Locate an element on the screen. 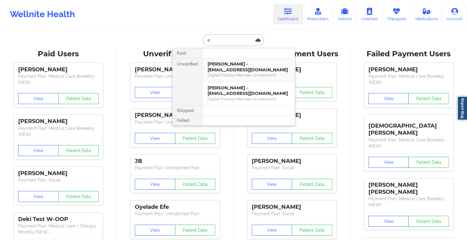 The image size is (467, 240). div: Unverified is located at coordinates (187, 82).